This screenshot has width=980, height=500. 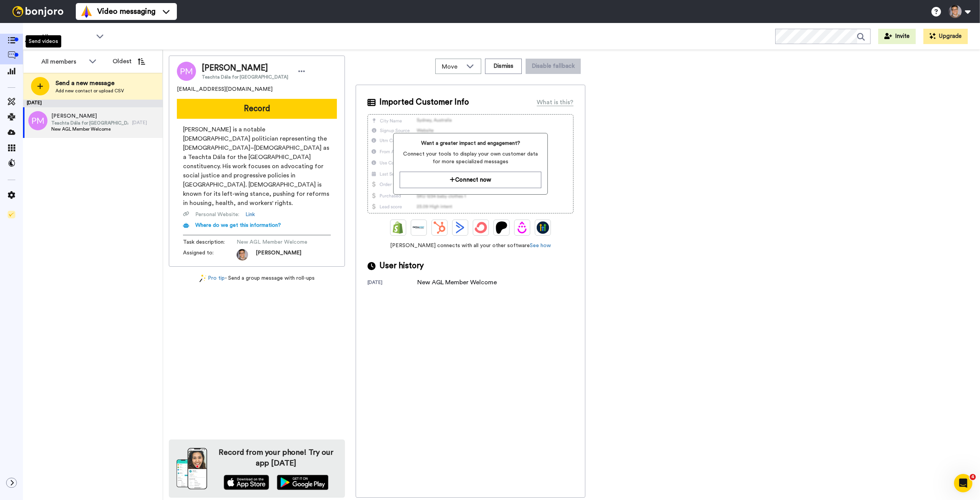 What do you see at coordinates (973, 477) in the screenshot?
I see `span: 4` at bounding box center [973, 477].